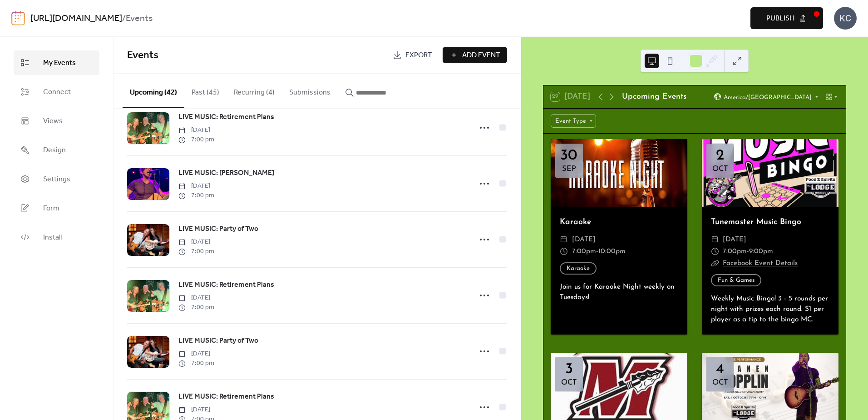  Describe the element at coordinates (481, 56) in the screenshot. I see `span: Add Event` at that location.